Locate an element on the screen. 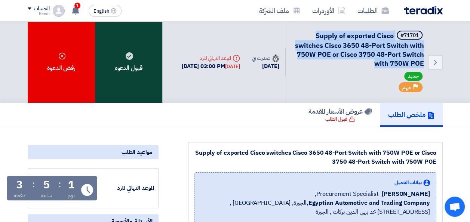 The width and height of the screenshot is (470, 222). div: Open chat is located at coordinates (455, 207).